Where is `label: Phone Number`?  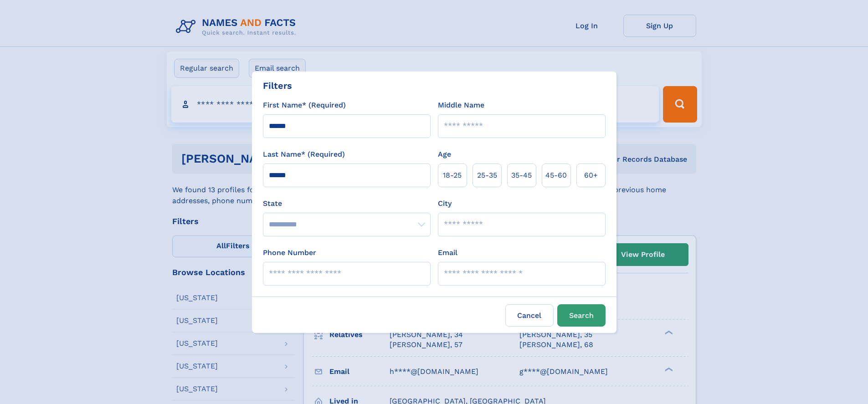 label: Phone Number is located at coordinates (289, 253).